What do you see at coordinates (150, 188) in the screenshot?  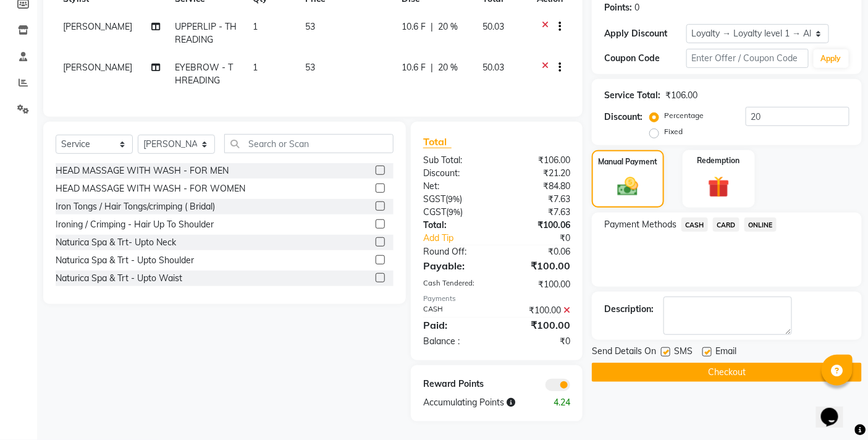 I see `div: HEAD MASSAGE WITH WASH - FOR WOMEN` at bounding box center [150, 188].